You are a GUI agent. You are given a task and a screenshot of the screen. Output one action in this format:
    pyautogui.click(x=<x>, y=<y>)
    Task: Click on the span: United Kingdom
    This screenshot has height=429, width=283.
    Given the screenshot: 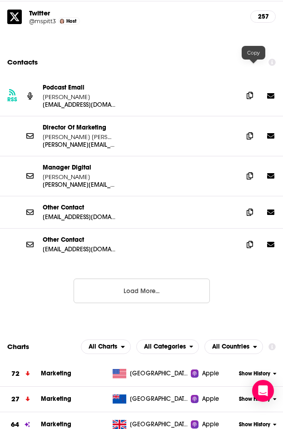 What is the action you would take?
    pyautogui.click(x=159, y=424)
    